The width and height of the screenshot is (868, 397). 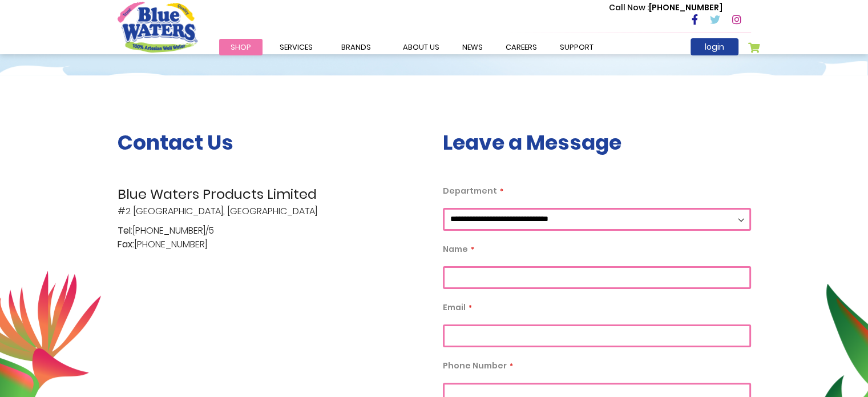 I want to click on span: Call Now :, so click(x=629, y=7).